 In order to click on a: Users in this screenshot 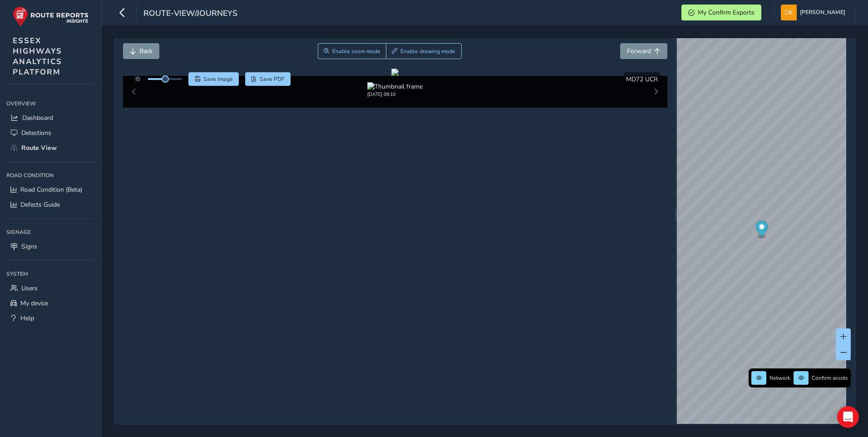, I will do `click(50, 288)`.